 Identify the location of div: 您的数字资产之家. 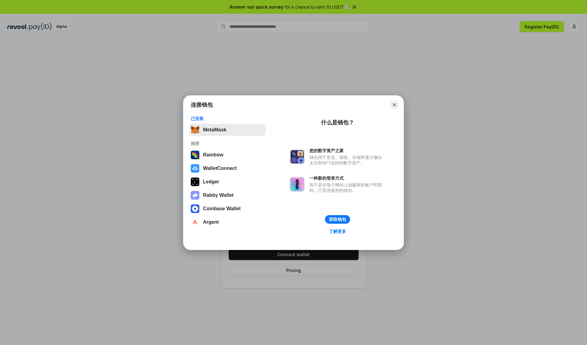
(347, 151).